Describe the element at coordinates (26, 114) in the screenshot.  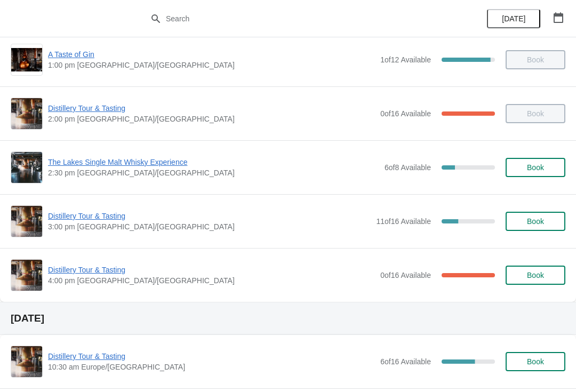
I see `img: Distillery Tour & Tasting | | 2:00 pm Europe/London` at that location.